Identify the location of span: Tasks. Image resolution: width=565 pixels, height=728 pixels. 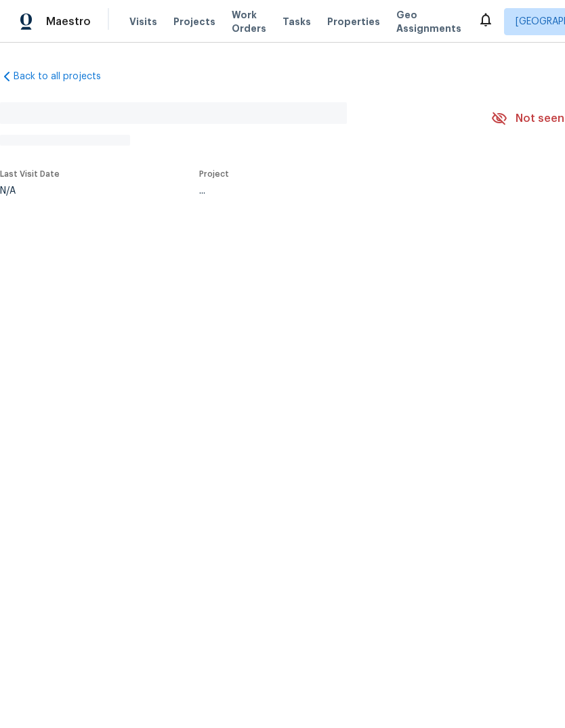
(297, 22).